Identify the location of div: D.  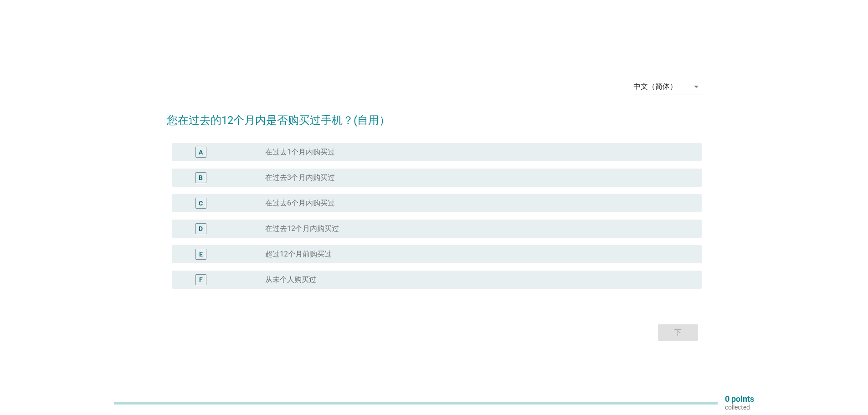
(201, 228).